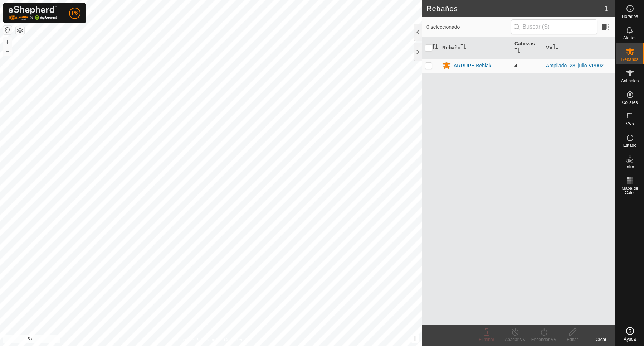 The height and width of the screenshot is (346, 644). I want to click on span: Animales, so click(630, 81).